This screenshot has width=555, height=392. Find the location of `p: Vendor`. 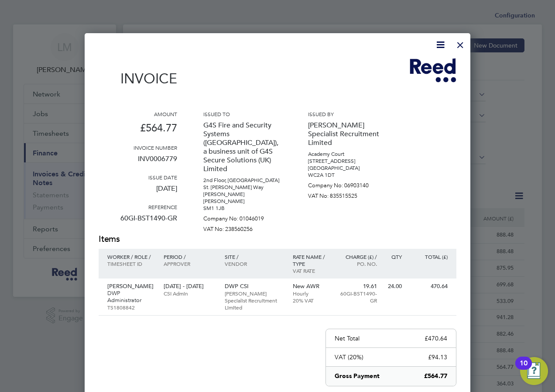

p: Vendor is located at coordinates (254, 263).